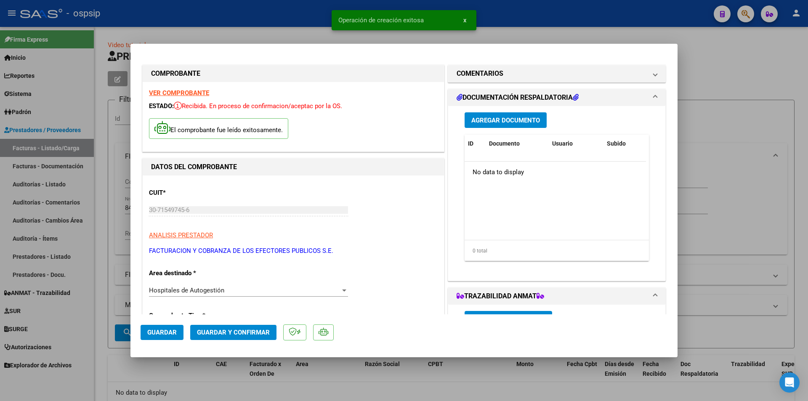 The image size is (808, 401). What do you see at coordinates (480, 74) in the screenshot?
I see `h1: COMENTARIOS` at bounding box center [480, 74].